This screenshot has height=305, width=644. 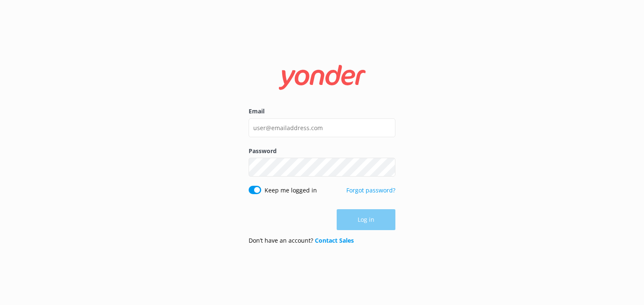 What do you see at coordinates (371, 190) in the screenshot?
I see `a: Forgot password?` at bounding box center [371, 190].